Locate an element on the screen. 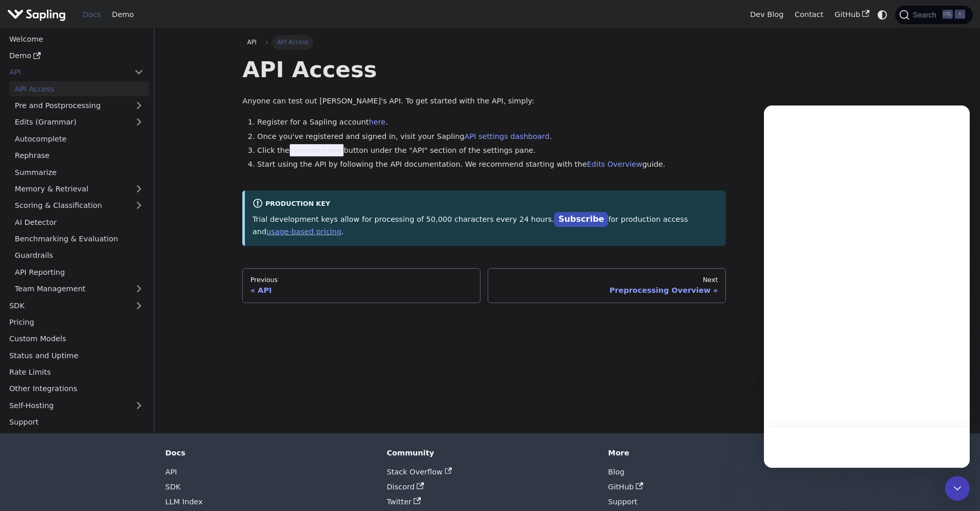  nav: Breadcrumbs is located at coordinates (485, 42).